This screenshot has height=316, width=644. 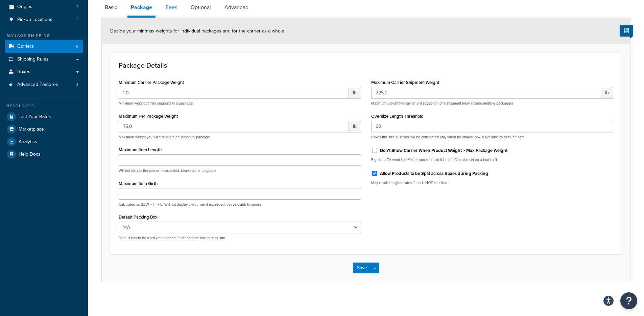 What do you see at coordinates (44, 7) in the screenshot?
I see `a: Origins2` at bounding box center [44, 7].